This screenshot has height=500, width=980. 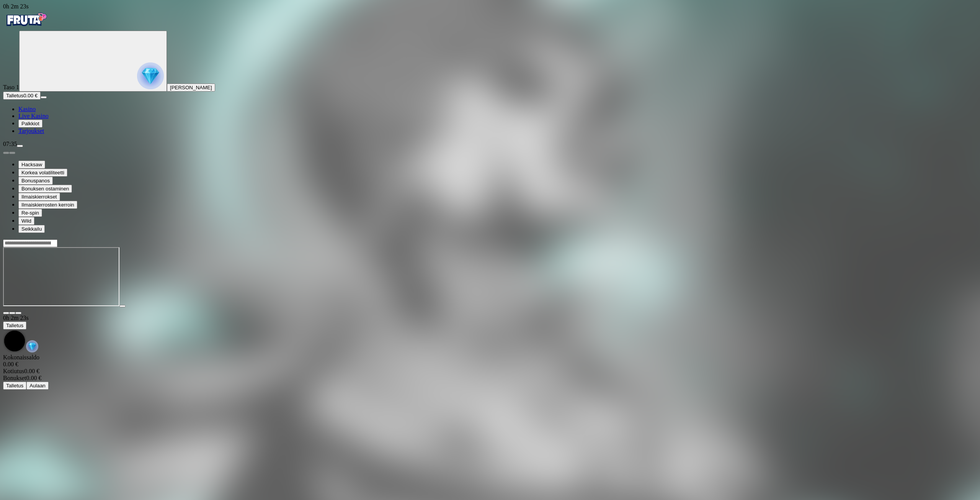 I want to click on div: Game menu content, so click(x=490, y=372).